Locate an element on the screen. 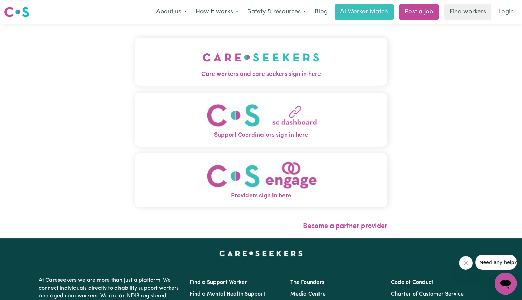 This screenshot has width=522, height=300. button: Care workers and care seekers sign in here is located at coordinates (261, 62).